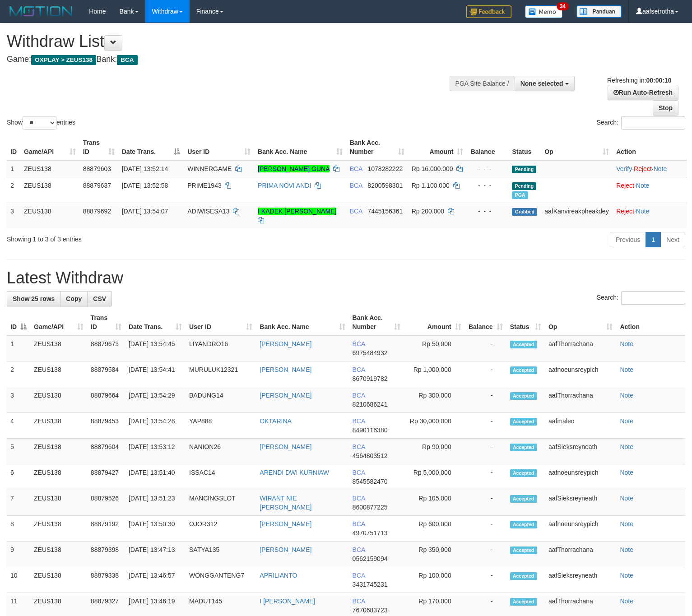  What do you see at coordinates (385, 186) in the screenshot?
I see `span: Copy 8200598301 to clipboard` at bounding box center [385, 186].